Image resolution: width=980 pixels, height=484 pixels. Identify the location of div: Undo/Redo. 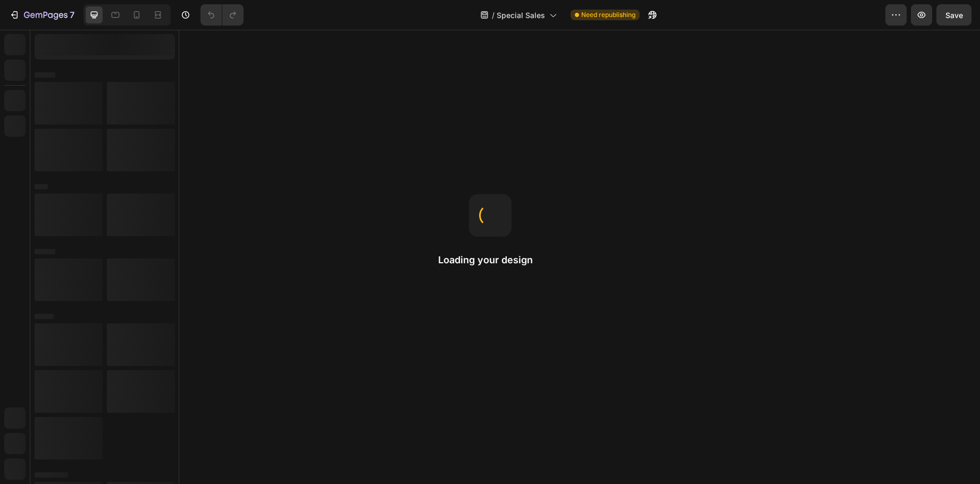
(222, 15).